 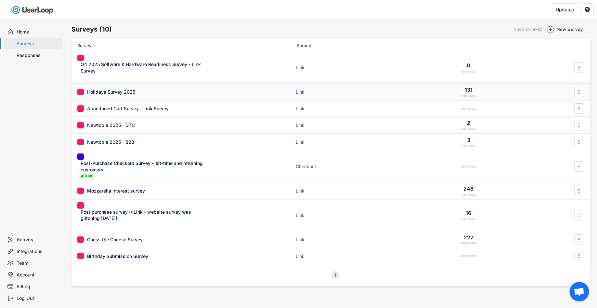 What do you see at coordinates (550, 29) in the screenshot?
I see `img: AddMajor.svg` at bounding box center [550, 29].